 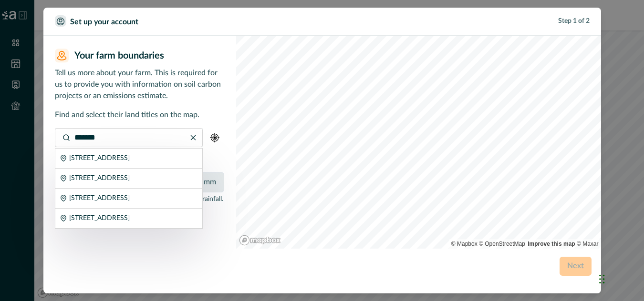 What do you see at coordinates (139, 115) in the screenshot?
I see `p: Find and select their land titles on the map.` at bounding box center [139, 115].